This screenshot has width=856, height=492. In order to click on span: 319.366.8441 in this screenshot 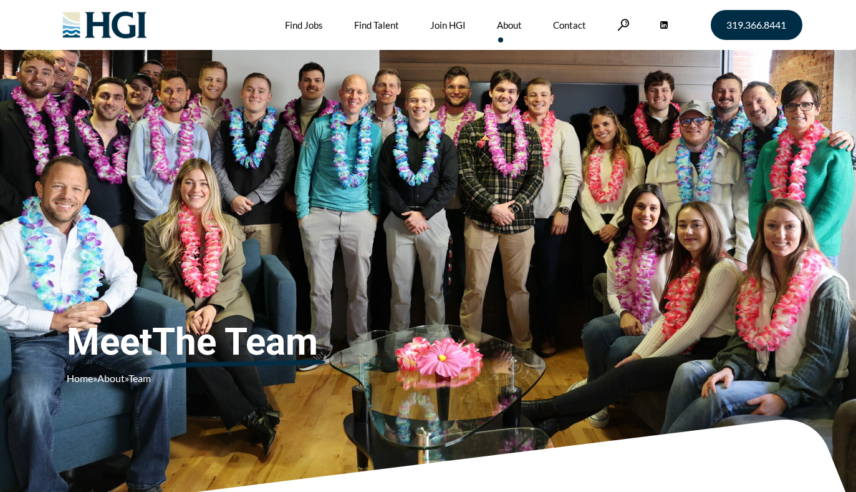, I will do `click(757, 25)`.